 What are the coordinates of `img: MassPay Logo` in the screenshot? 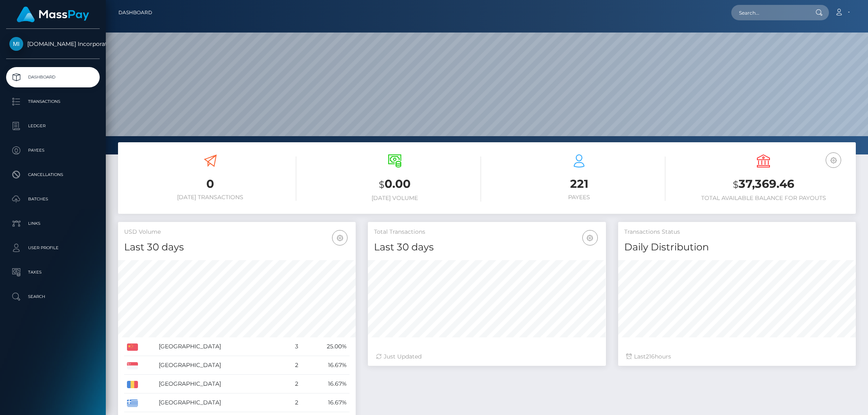 It's located at (53, 15).